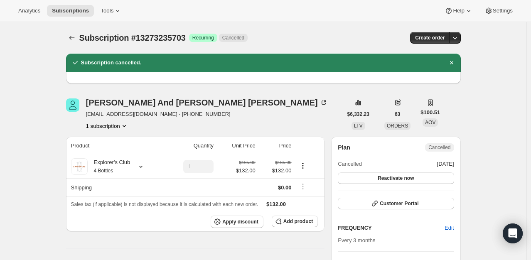 The height and width of the screenshot is (260, 531). Describe the element at coordinates (298, 221) in the screenshot. I see `span: Add product` at that location.